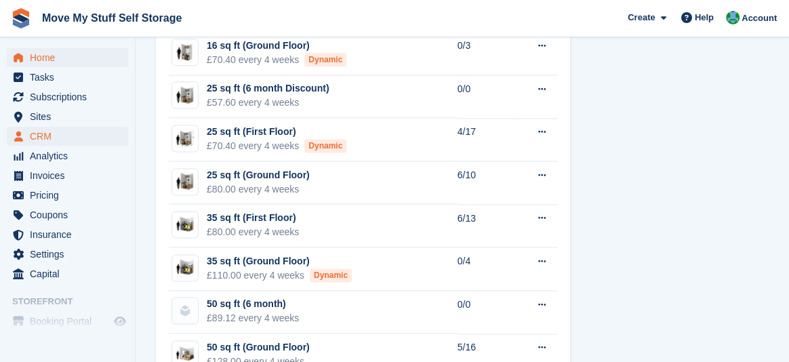  What do you see at coordinates (71, 215) in the screenshot?
I see `span: Coupons` at bounding box center [71, 215].